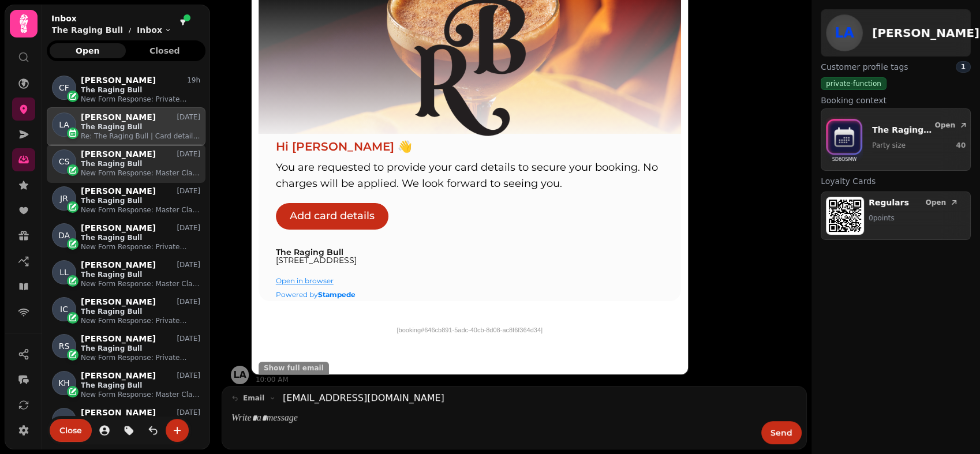  I want to click on h2: Inbox, so click(112, 19).